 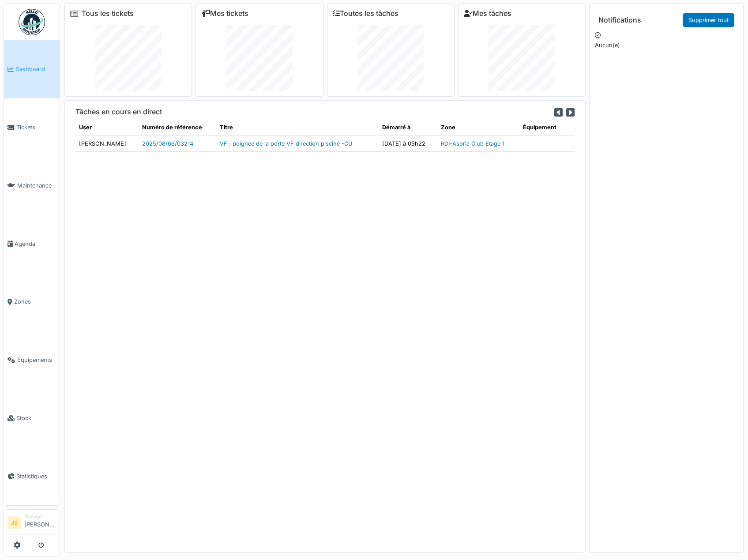 What do you see at coordinates (408, 127) in the screenshot?
I see `th: Démarré à` at bounding box center [408, 127].